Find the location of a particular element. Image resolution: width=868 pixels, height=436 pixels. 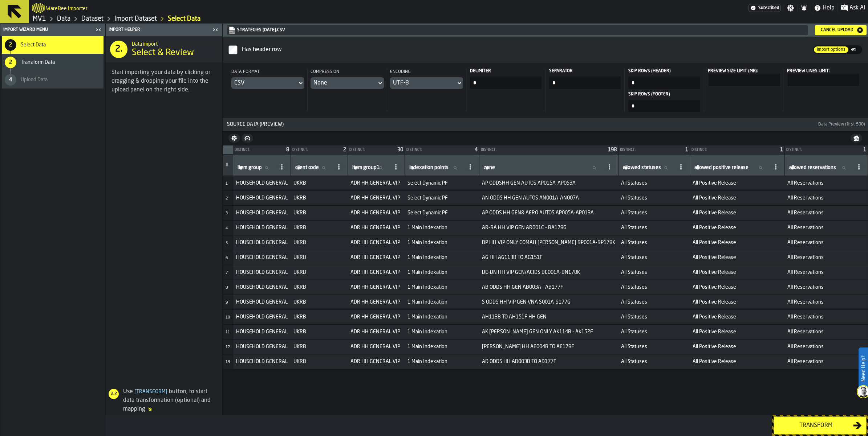

a: link-to-/wh/i/3ccf57d1-1e0c-4a81-a3bb-c2011c5f0d50/settings/billing is located at coordinates (764, 8).